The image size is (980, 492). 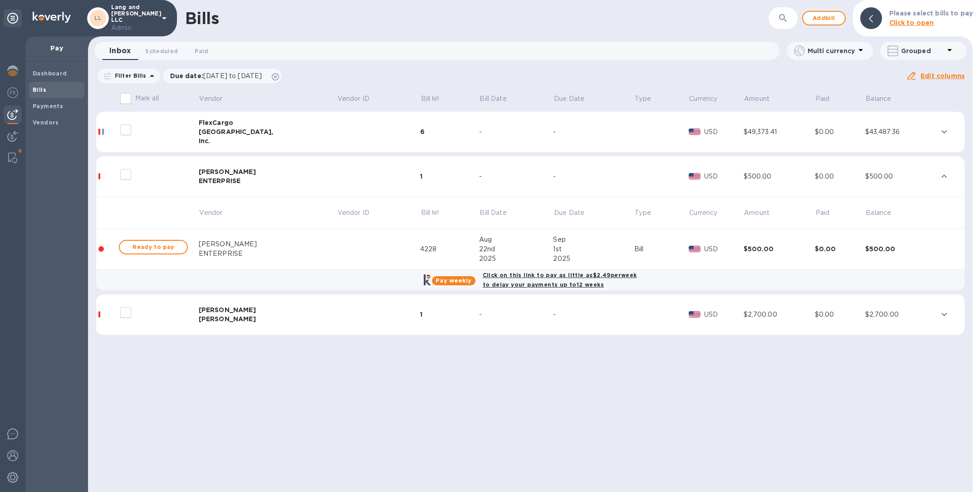 What do you see at coordinates (268, 123) in the screenshot?
I see `div: FlexCargo` at bounding box center [268, 123].